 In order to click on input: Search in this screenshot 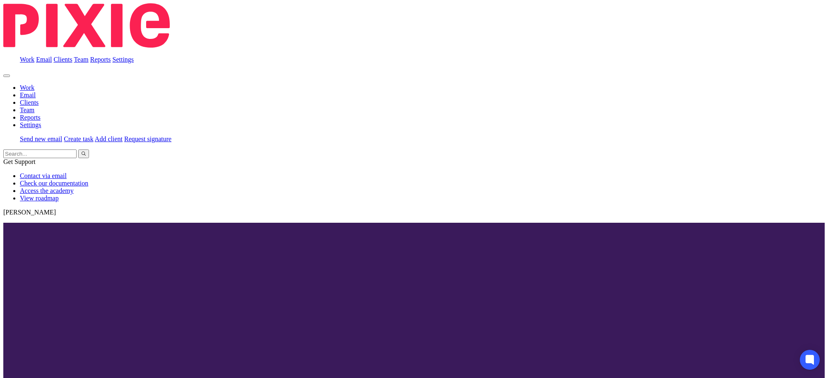, I will do `click(40, 154)`.